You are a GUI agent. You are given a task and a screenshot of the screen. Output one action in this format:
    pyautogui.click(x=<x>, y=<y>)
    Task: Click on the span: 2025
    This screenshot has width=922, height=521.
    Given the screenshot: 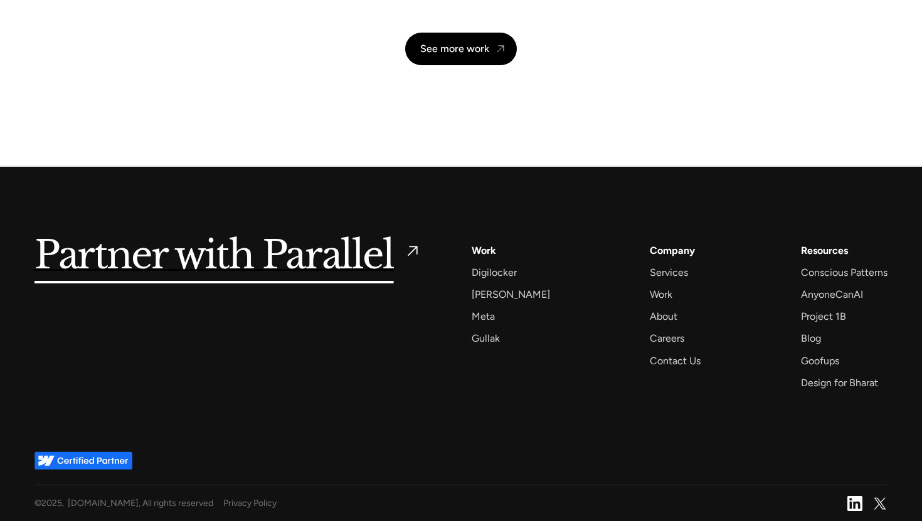 What is the action you would take?
    pyautogui.click(x=51, y=503)
    